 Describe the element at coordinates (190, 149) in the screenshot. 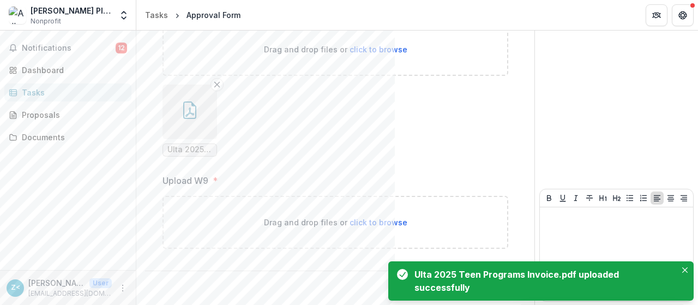

I see `span: Ulta 2025 Teen Programs Invoice.pdf` at that location.